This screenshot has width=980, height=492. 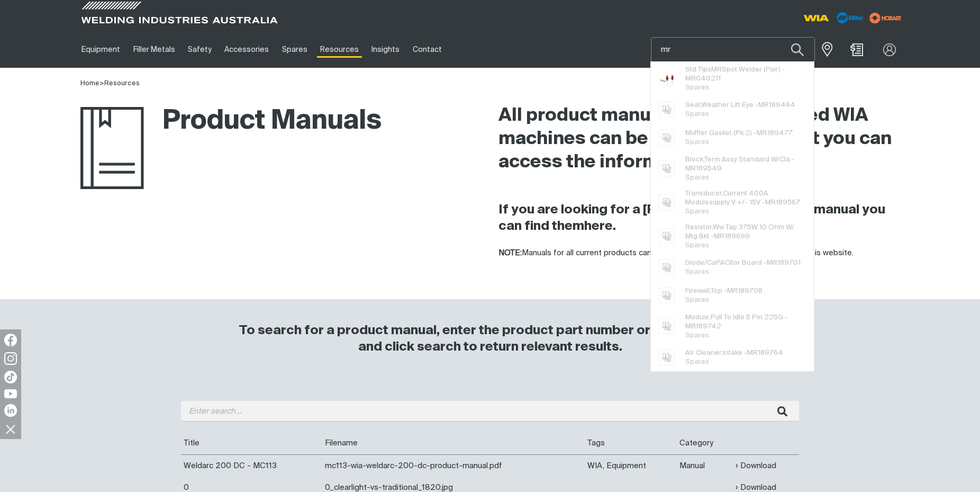 I want to click on img: hide socials, so click(x=11, y=429).